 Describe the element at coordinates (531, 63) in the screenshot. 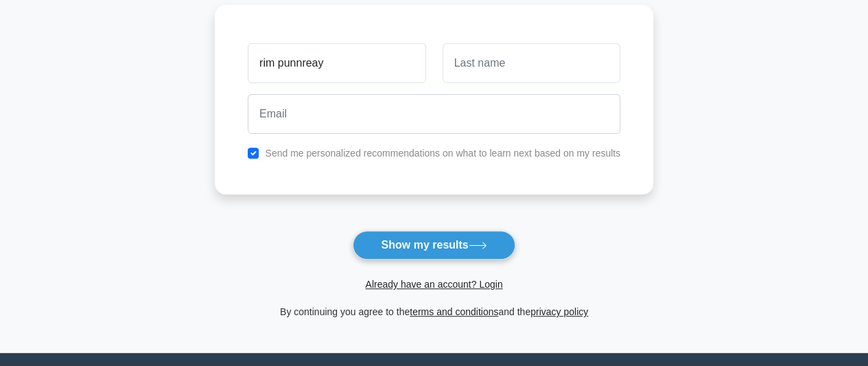

I see `input: Last name` at that location.